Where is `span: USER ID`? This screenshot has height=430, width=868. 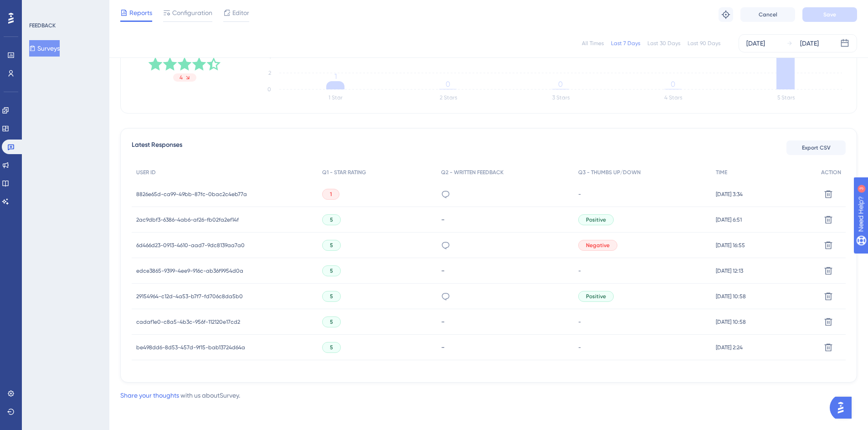 span: USER ID is located at coordinates (146, 172).